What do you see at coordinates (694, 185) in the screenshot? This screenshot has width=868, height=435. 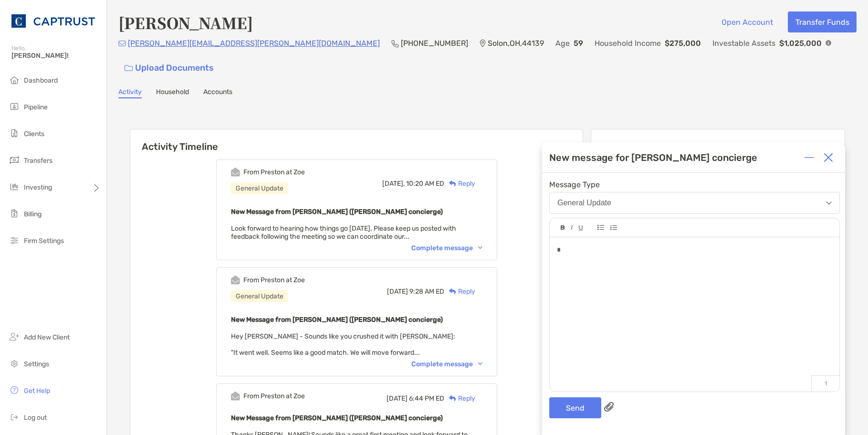 I see `span: Message Type` at bounding box center [694, 185].